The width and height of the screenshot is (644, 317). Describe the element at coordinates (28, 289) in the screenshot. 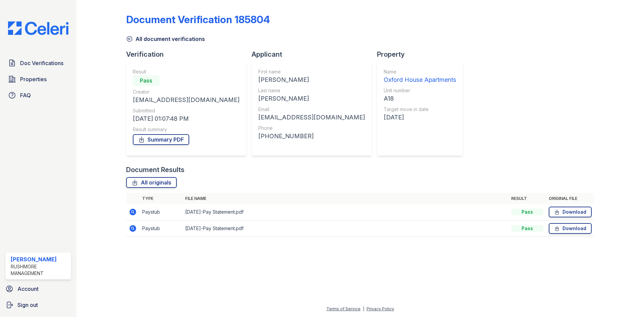

I see `span: Account` at that location.